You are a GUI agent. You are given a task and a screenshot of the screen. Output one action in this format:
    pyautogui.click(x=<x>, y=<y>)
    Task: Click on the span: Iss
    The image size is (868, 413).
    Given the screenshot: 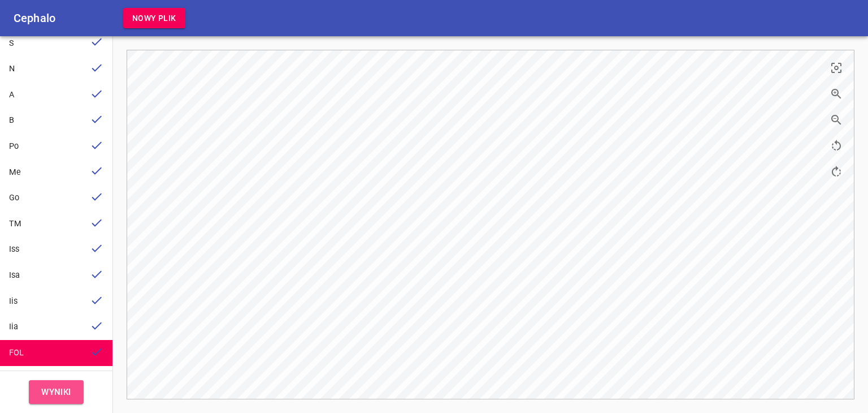 What is the action you would take?
    pyautogui.click(x=14, y=249)
    